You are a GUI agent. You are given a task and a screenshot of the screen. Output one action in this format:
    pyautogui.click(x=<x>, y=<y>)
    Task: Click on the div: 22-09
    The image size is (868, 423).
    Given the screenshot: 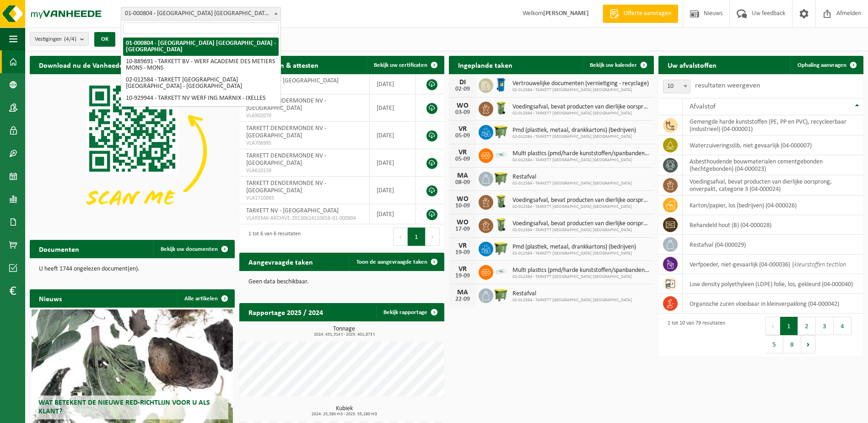 What is the action you would take?
    pyautogui.click(x=463, y=299)
    